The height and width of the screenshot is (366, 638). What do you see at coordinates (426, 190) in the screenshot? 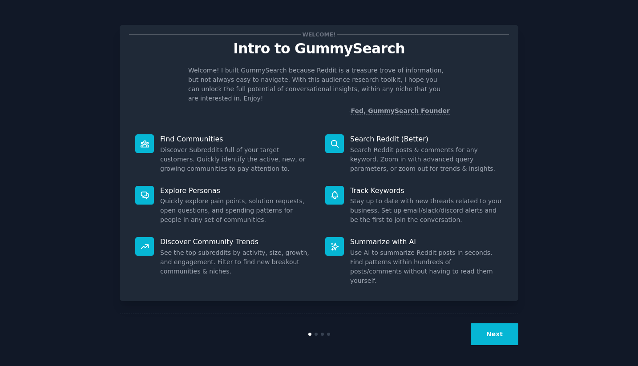
I see `p: Track Keywords` at bounding box center [426, 190].